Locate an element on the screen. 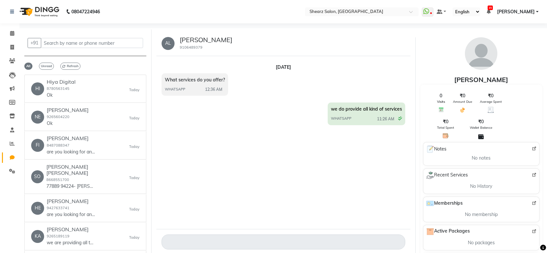 The image size is (547, 253). p: are you looking for any specific serivce ?? is located at coordinates (71, 214).